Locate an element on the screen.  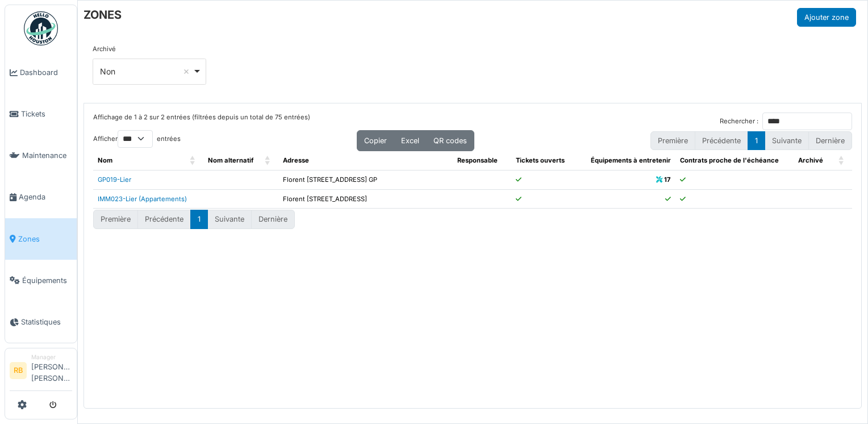
a: Maintenance is located at coordinates (41, 155).